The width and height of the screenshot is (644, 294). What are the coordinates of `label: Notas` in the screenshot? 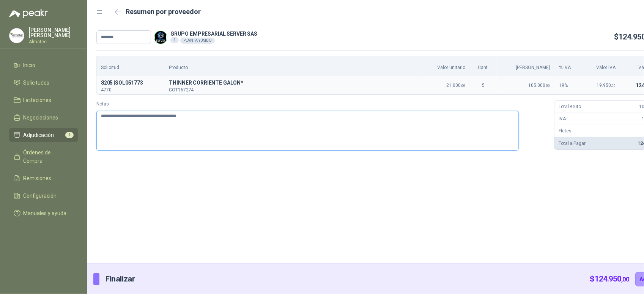 It's located at (322, 104).